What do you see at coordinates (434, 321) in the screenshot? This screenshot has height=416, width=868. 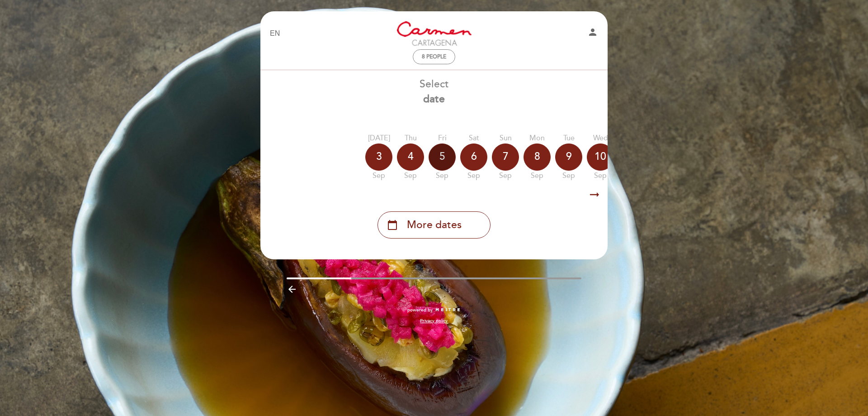 I see `a: Privacy policy` at bounding box center [434, 321].